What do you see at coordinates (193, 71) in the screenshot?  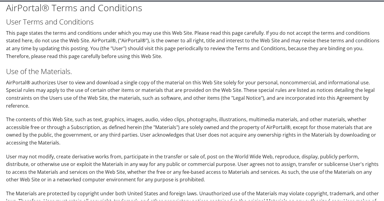 I see `h2: Use of the Materials.` at bounding box center [193, 71].